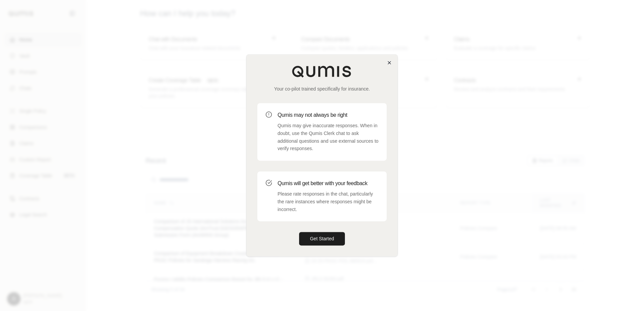 This screenshot has height=311, width=644. Describe the element at coordinates (328, 184) in the screenshot. I see `h3: Qumis will get better with your feedback` at that location.